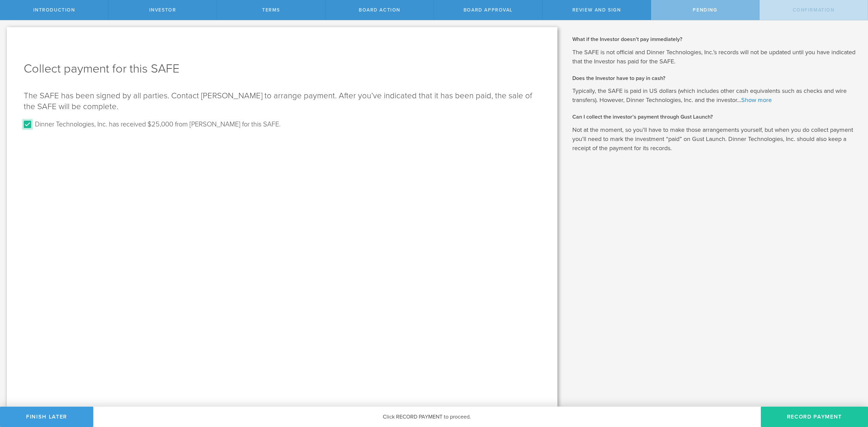  What do you see at coordinates (715, 96) in the screenshot?
I see `p: Typically, the SAFE is paid in US dollars (which includes other cash equivalents such as checks a...` at bounding box center [715, 96].